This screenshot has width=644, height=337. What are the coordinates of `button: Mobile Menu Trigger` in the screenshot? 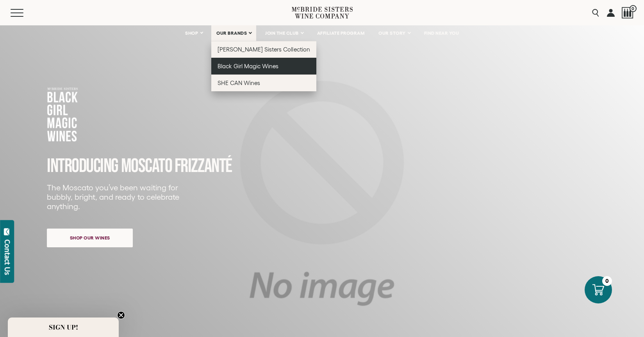 It's located at (25, 13).